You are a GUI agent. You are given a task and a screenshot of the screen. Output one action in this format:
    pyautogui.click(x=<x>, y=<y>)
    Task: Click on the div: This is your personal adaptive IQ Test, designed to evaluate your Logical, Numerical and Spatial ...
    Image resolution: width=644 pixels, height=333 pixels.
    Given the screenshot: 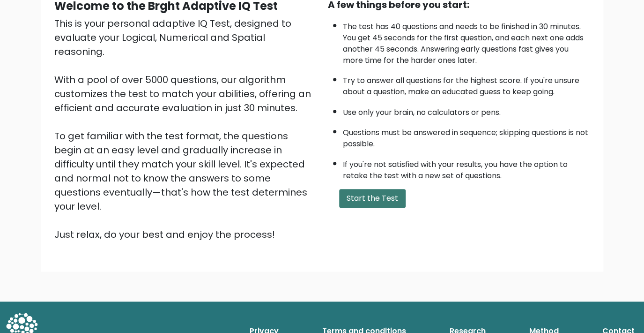 What is the action you would take?
    pyautogui.click(x=186, y=129)
    